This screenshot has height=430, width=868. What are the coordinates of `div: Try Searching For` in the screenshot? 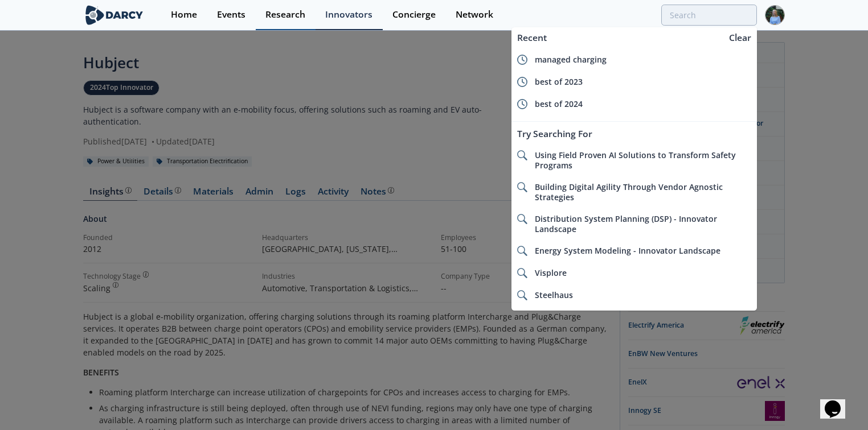 It's located at (634, 134).